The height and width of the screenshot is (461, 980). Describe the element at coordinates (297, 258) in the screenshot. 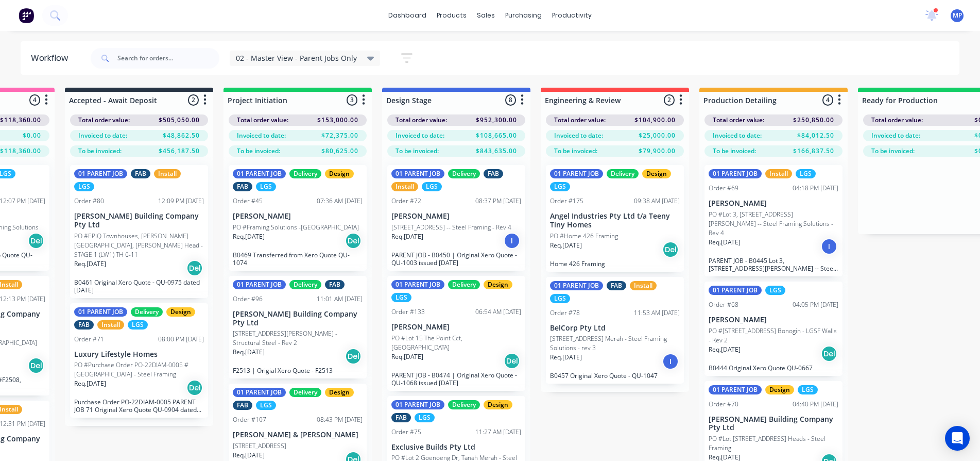

I see `p: B0469 Transferred from Xero Quote QU-1074` at that location.